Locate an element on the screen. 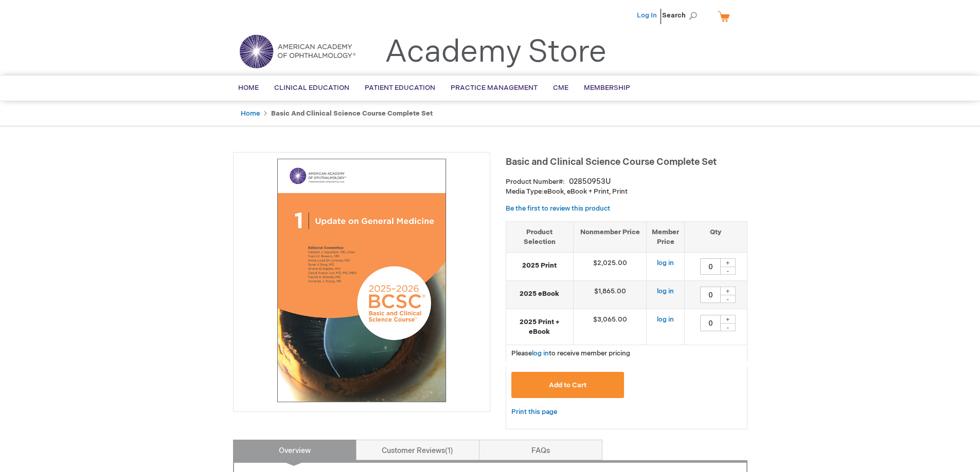 This screenshot has height=472, width=980. span: Patient Education is located at coordinates (400, 88).